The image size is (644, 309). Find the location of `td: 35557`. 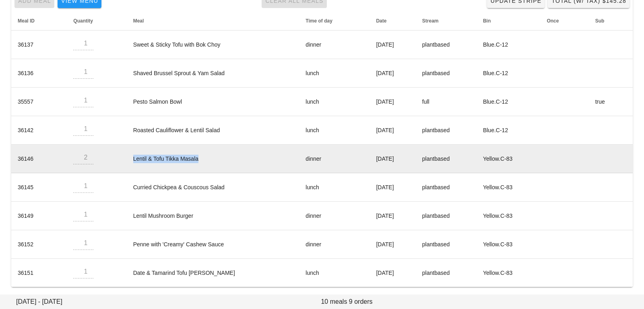

td: 35557 is located at coordinates (39, 102).